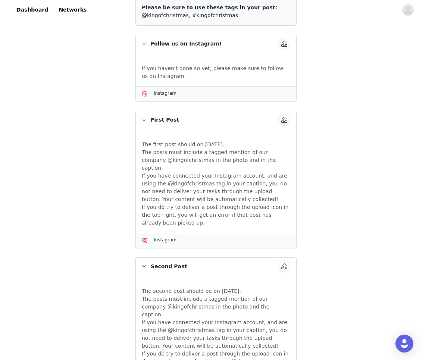 Image resolution: width=432 pixels, height=360 pixels. What do you see at coordinates (216, 72) in the screenshot?
I see `p: If you haven't done so yet, please make sure to follow us on Instagram.` at bounding box center [216, 72].